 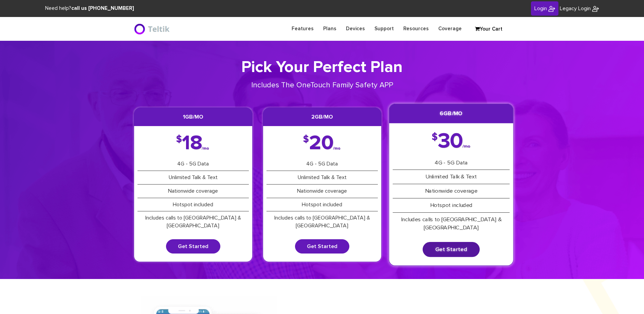 What do you see at coordinates (322, 117) in the screenshot?
I see `h3: 2GB/mo` at bounding box center [322, 117].